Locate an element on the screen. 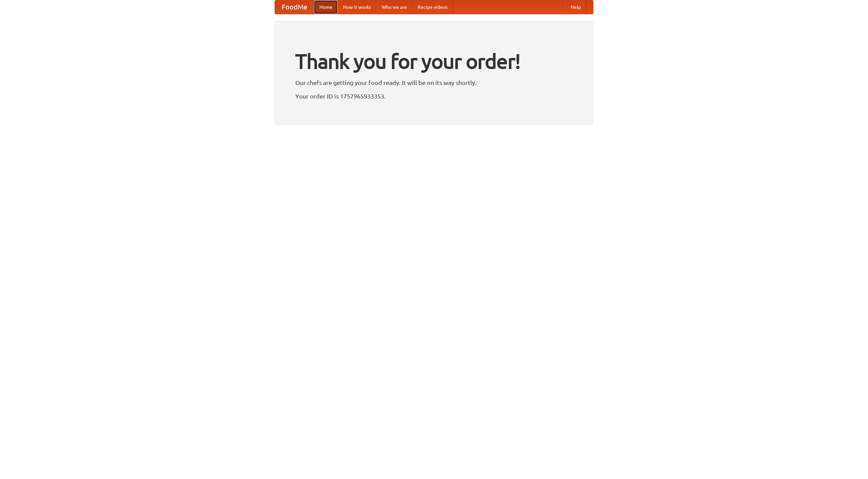  a: Who we are is located at coordinates (394, 7).